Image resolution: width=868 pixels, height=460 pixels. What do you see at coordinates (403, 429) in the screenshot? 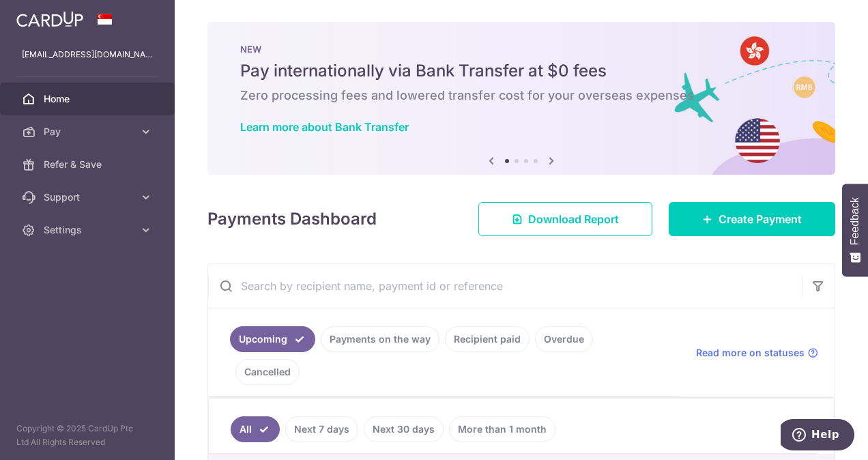
I see `a: Next 30 days` at bounding box center [403, 429].